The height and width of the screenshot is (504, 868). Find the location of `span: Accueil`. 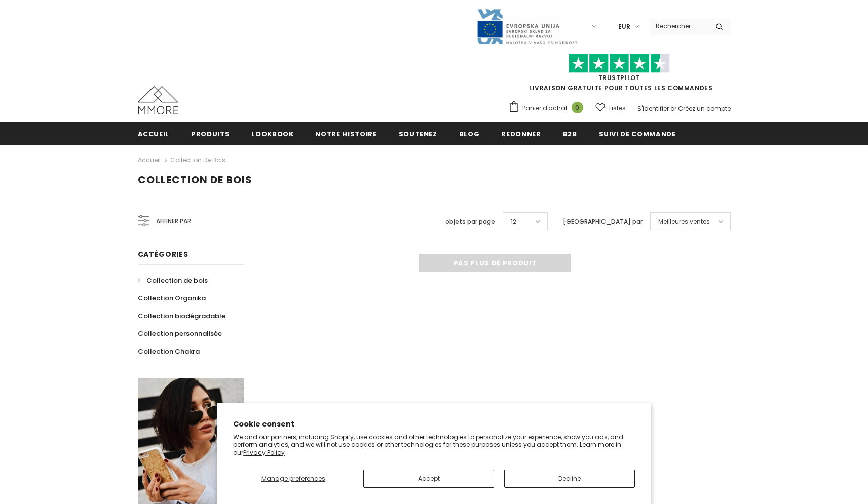

span: Accueil is located at coordinates (154, 134).